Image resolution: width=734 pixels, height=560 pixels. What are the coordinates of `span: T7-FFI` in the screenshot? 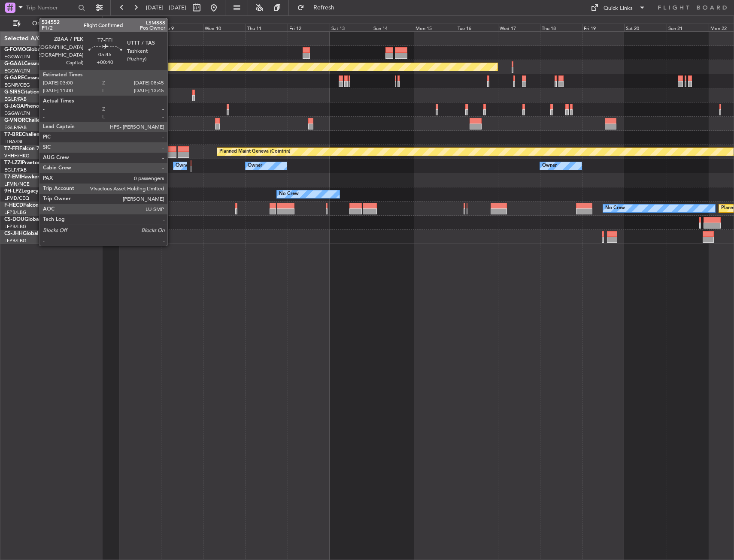 It's located at (12, 149).